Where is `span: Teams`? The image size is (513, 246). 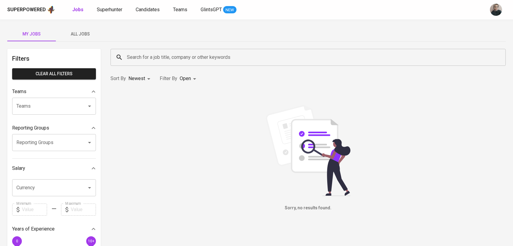 span: Teams is located at coordinates (180, 9).